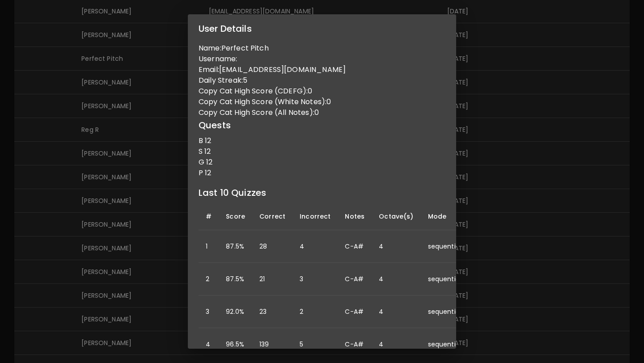 The height and width of the screenshot is (363, 644). What do you see at coordinates (322, 193) in the screenshot?
I see `h6: Last 10 Quizzes` at bounding box center [322, 193].